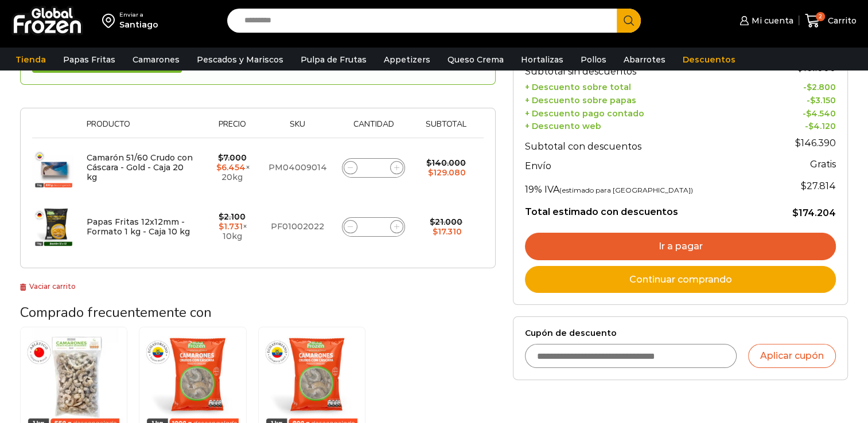 This screenshot has height=423, width=868. Describe the element at coordinates (645, 164) in the screenshot. I see `th: Envío` at that location.